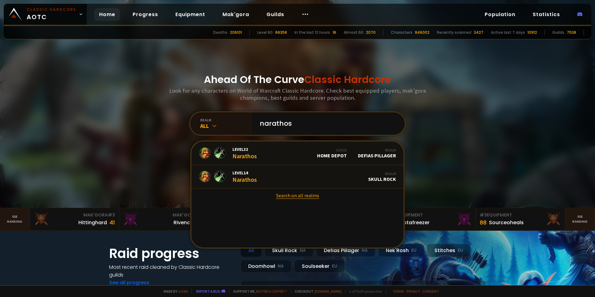  Describe the element at coordinates (398, 291) in the screenshot. I see `a: Terms` at that location.